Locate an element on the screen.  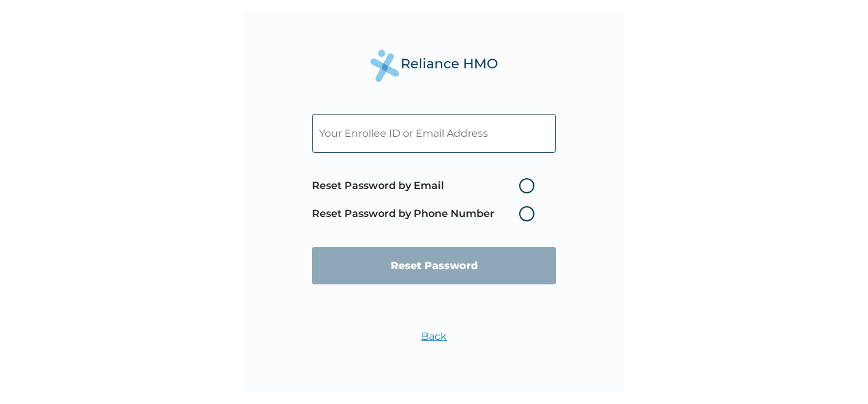
a: Back is located at coordinates (434, 336).